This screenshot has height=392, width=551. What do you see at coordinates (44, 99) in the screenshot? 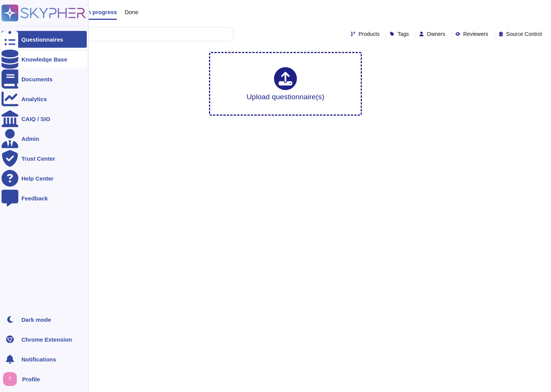
I see `a: Analytics` at bounding box center [44, 99].